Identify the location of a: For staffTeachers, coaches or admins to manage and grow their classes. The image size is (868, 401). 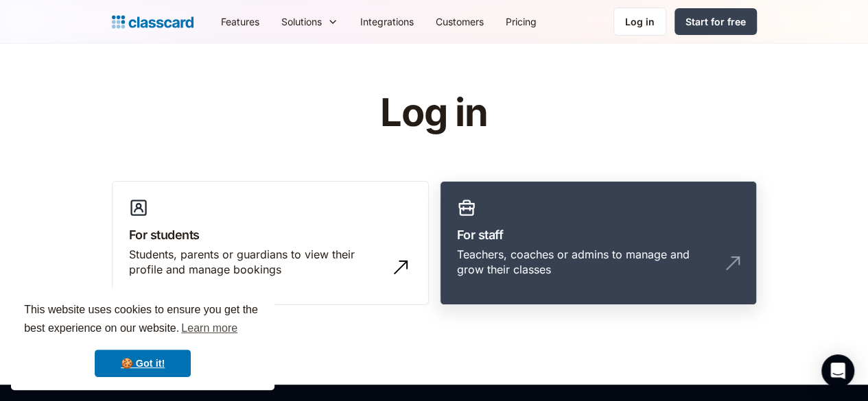
(598, 243).